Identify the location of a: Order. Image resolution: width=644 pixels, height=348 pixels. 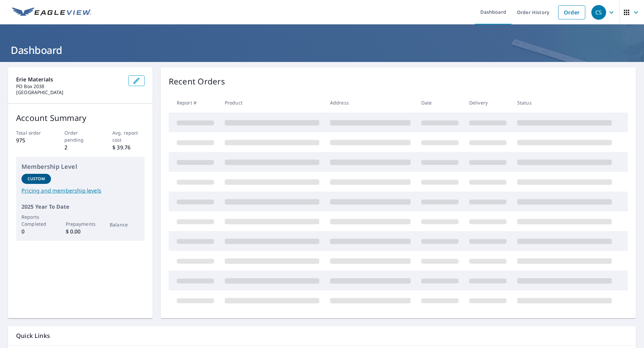
(572, 12).